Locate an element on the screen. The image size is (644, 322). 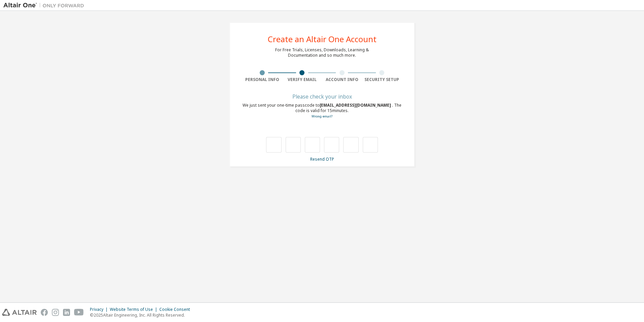
div: For Free Trials, Licenses, Downloads, Learning & Documentation and so much more. is located at coordinates (322, 53).